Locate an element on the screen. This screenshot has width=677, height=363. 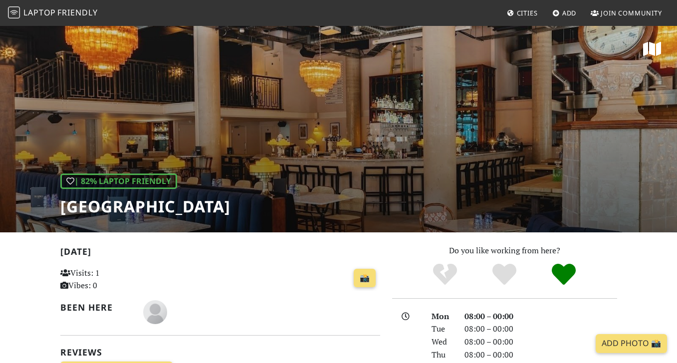
span: Laptop is located at coordinates (39, 12).